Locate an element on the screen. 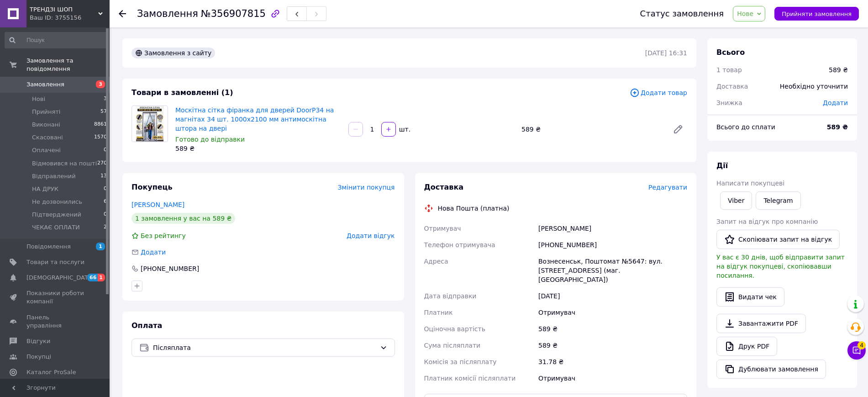 The width and height of the screenshot is (868, 397). span: 1 товар is located at coordinates (729, 70).